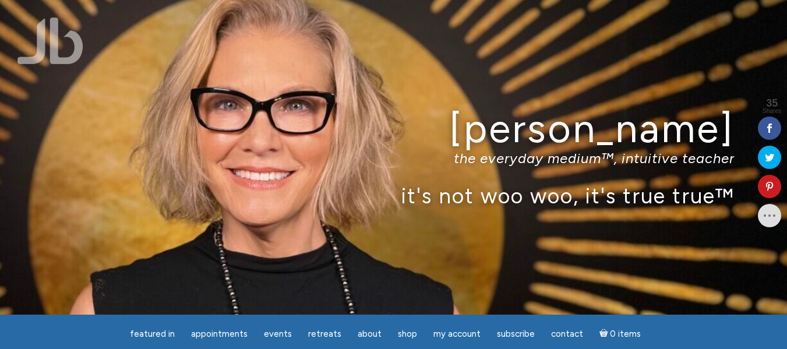 The image size is (787, 349). What do you see at coordinates (394, 158) in the screenshot?
I see `p: the everyday medium™, intuitive teacher` at bounding box center [394, 158].